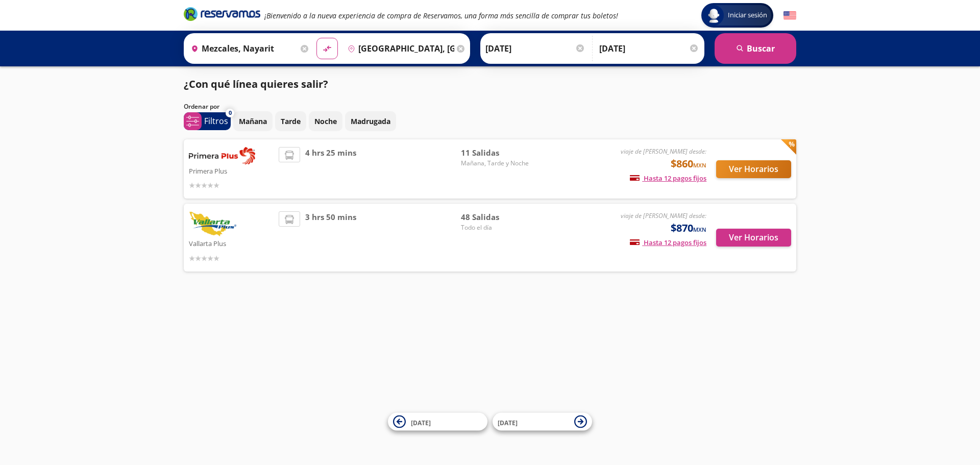  Describe the element at coordinates (747, 15) in the screenshot. I see `span: Iniciar sesión` at that location.